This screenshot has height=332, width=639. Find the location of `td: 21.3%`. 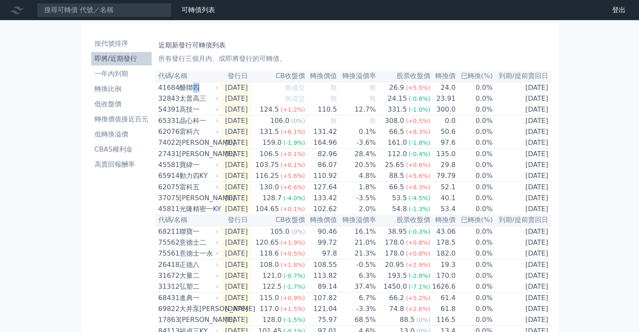

td: 21.3% is located at coordinates (357, 254).